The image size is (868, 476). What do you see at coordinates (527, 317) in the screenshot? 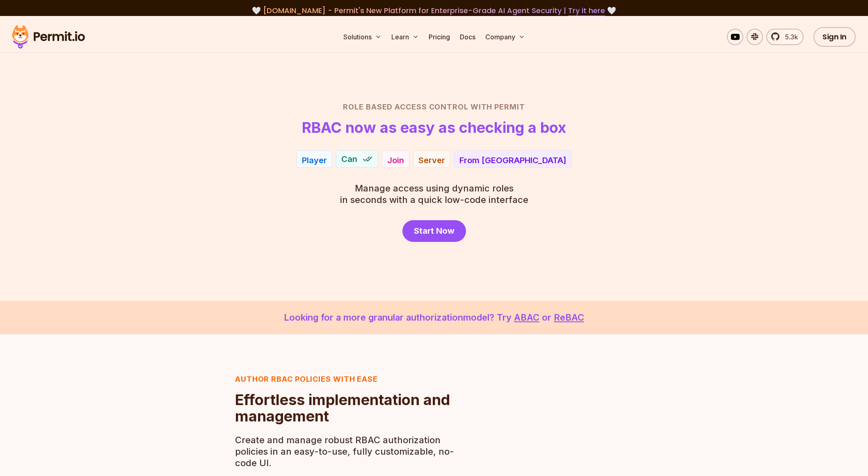
I see `a: ABAC` at bounding box center [527, 317].